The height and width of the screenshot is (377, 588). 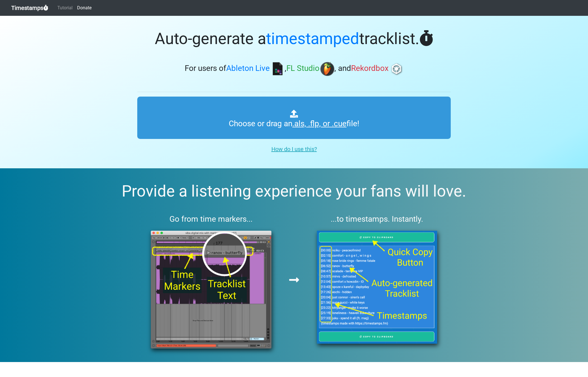 I want to click on h1: Auto-generate a tracklist., so click(x=294, y=39).